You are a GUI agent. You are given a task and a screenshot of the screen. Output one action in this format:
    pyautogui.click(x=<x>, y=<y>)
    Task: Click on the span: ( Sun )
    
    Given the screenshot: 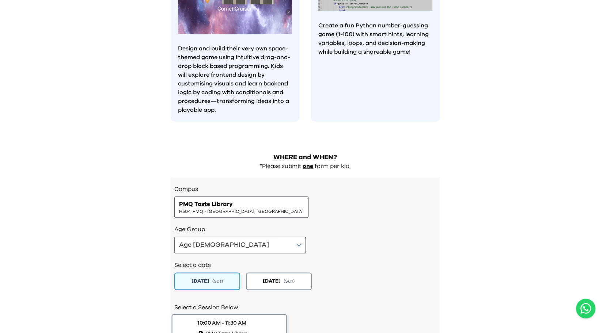 What is the action you would take?
    pyautogui.click(x=289, y=281)
    